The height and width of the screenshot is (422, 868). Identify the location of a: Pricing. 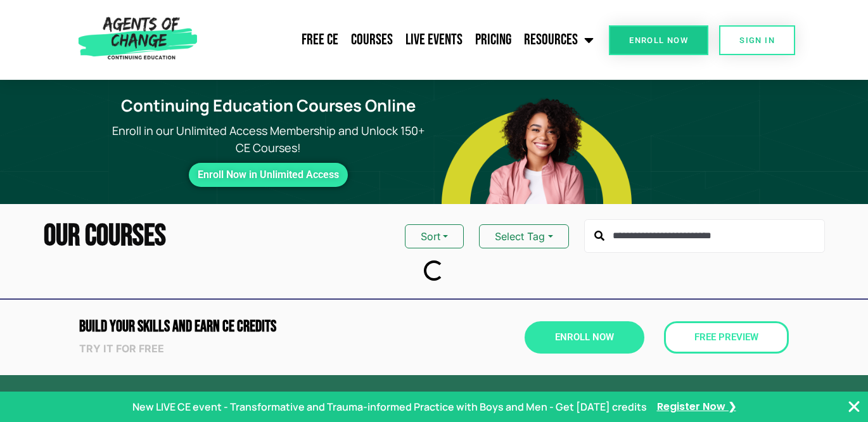
(493, 40).